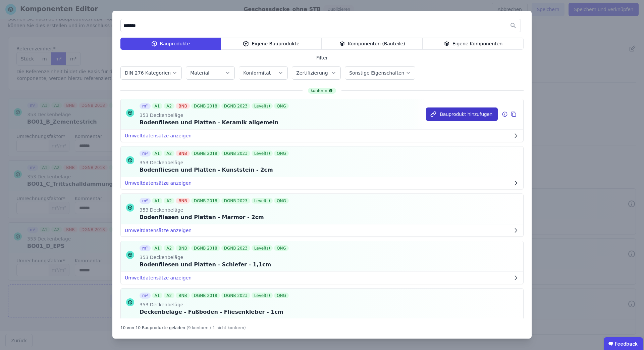 This screenshot has width=644, height=350. Describe the element at coordinates (151, 72) in the screenshot. I see `button: DIN 276 Kategorien` at that location.